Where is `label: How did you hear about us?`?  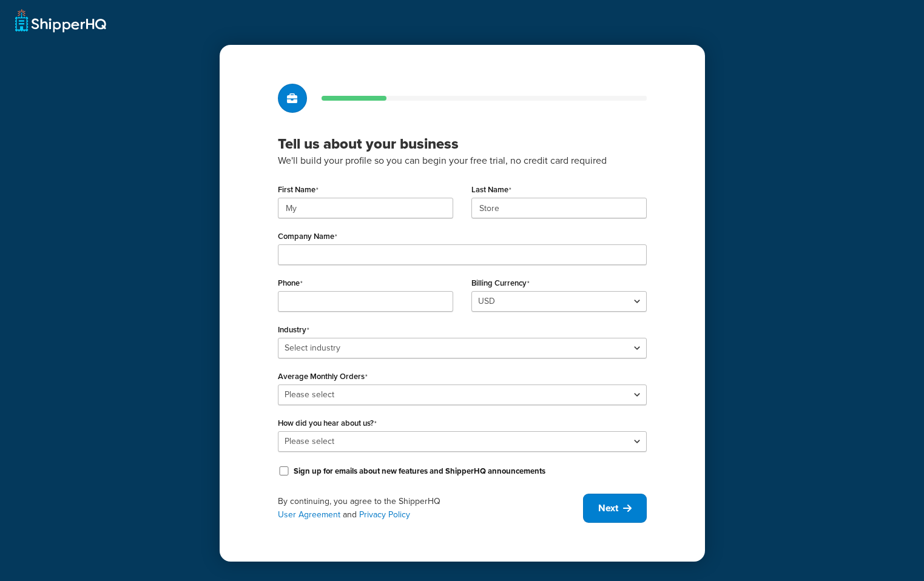 label: How did you hear about us? is located at coordinates (327, 423).